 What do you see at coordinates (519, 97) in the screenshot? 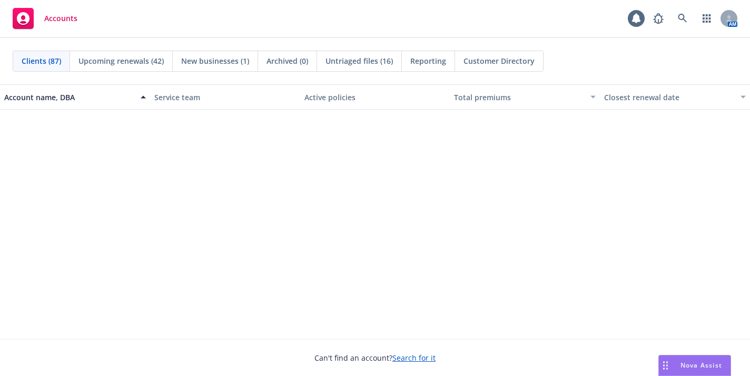
I see `div: Total premiums` at bounding box center [519, 97].